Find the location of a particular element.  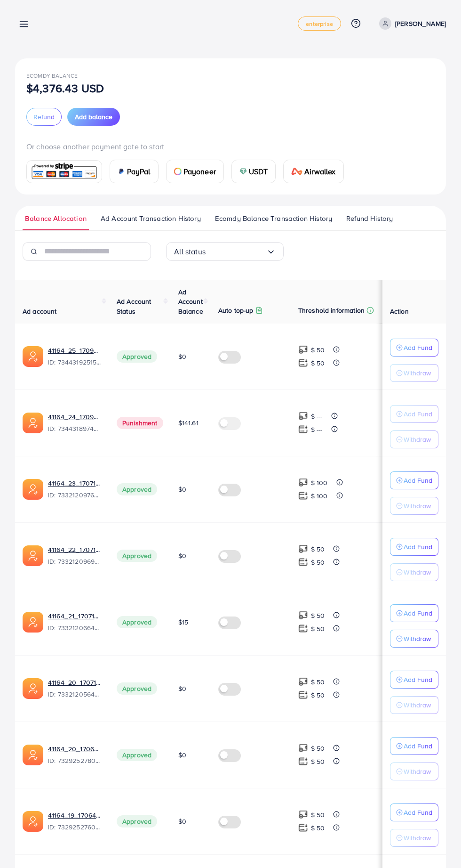

span: ID: 7329252780571557890 is located at coordinates (75, 761).